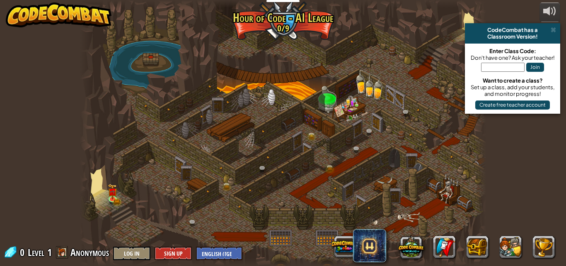 This screenshot has height=266, width=566. What do you see at coordinates (513, 105) in the screenshot?
I see `button: Create free teacher account` at bounding box center [513, 105].